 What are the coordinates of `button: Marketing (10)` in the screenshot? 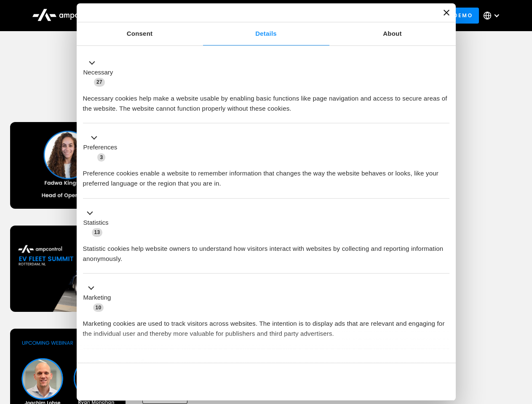 It's located at (100, 298).